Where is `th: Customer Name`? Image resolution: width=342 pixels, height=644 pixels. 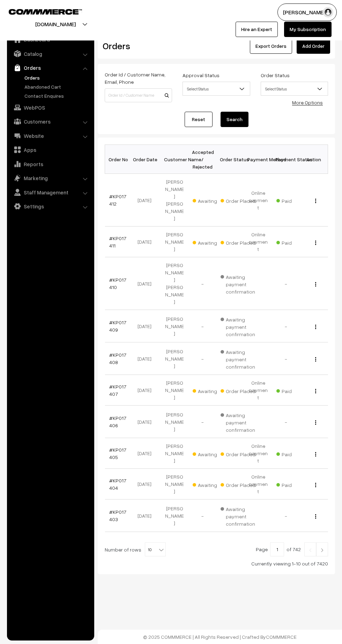 th: Customer Name is located at coordinates (175, 159).